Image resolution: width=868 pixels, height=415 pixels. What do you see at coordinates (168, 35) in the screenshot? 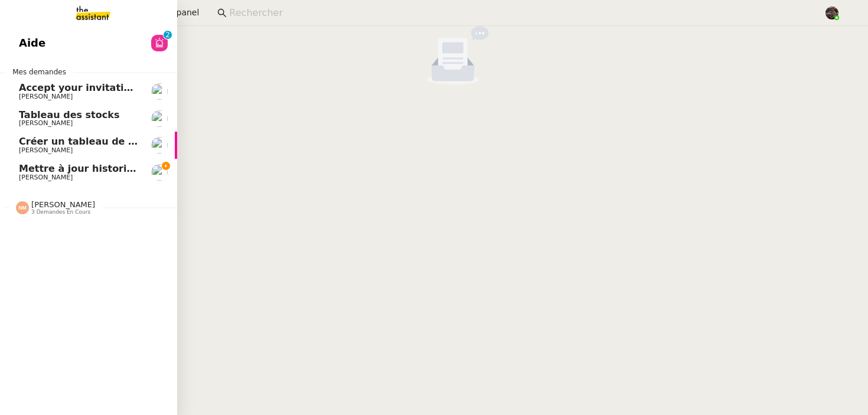
I see `nz-badge-sup: 2` at bounding box center [168, 35].